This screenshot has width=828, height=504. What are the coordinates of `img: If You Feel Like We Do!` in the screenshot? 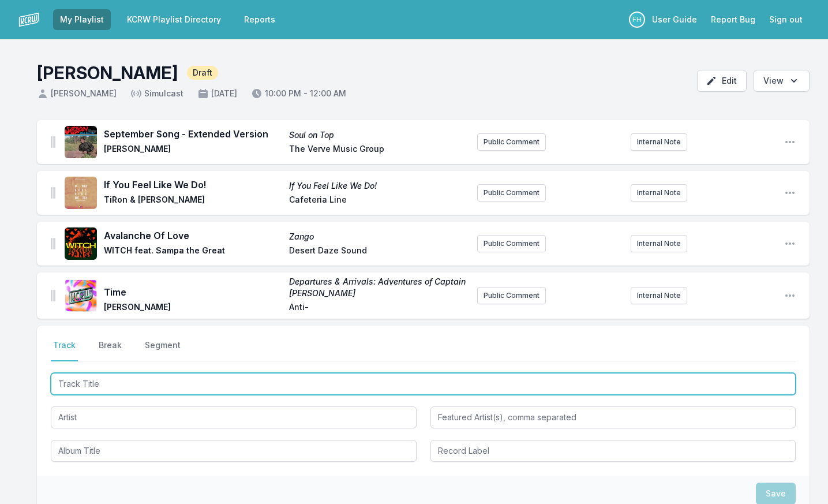 It's located at (81, 193).